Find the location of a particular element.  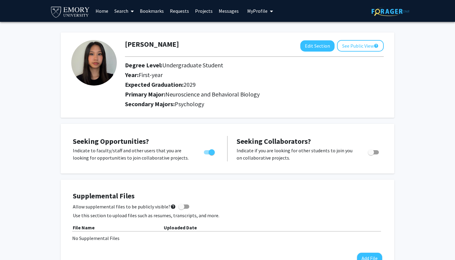

span: Undergraduate Student is located at coordinates (193, 65).